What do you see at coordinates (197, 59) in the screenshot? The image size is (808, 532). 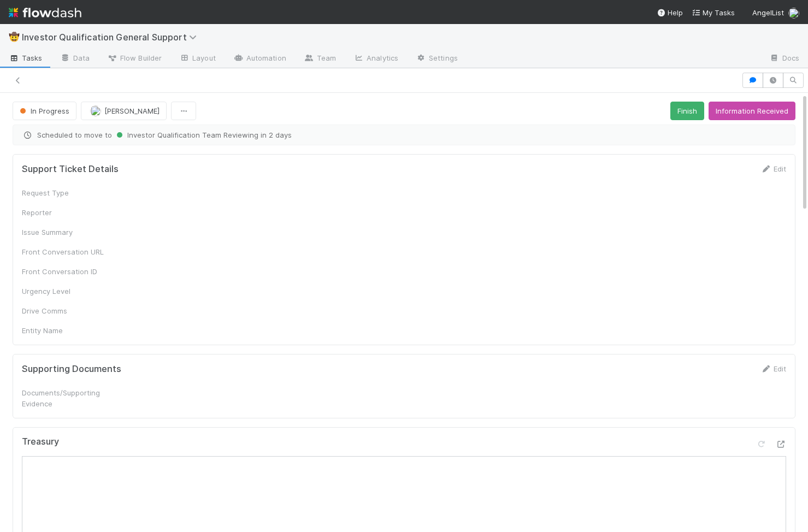 I see `a: Layout` at bounding box center [197, 59].